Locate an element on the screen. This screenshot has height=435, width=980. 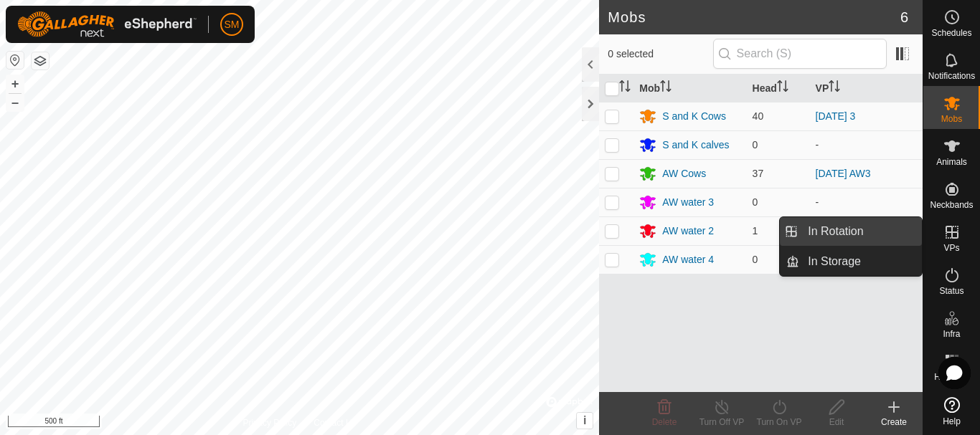
div: Turn Off VP is located at coordinates (722, 423).